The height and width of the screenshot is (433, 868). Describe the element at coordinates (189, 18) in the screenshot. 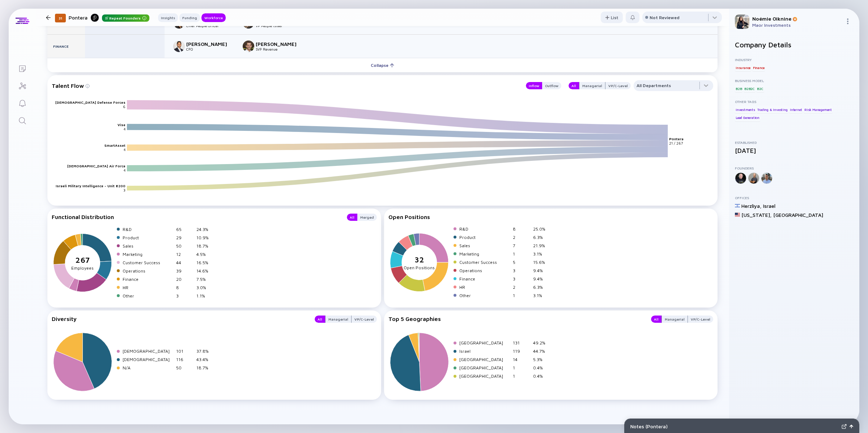

I see `button: Funding` at that location.